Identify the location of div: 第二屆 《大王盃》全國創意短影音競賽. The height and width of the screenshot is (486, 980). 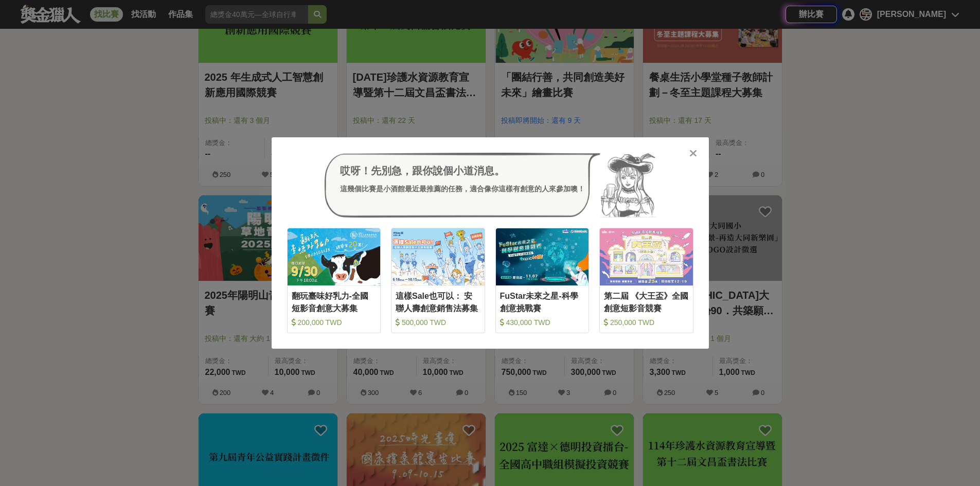
(646, 301).